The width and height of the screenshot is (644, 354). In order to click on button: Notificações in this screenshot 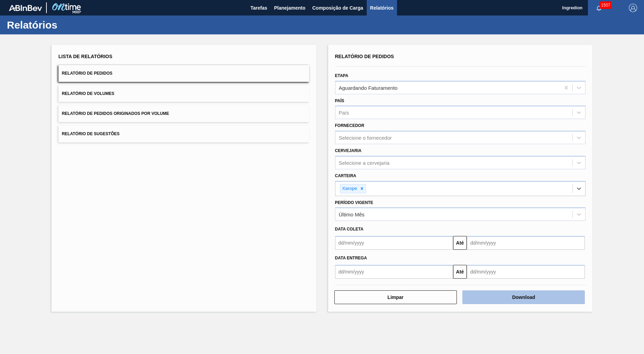, I will do `click(599, 8)`.